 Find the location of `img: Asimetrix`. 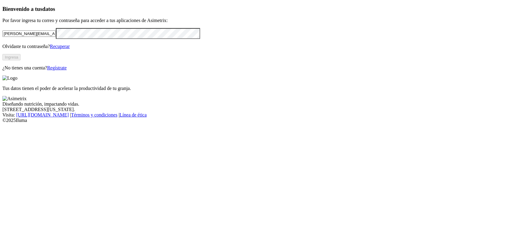

img: Asimetrix is located at coordinates (14, 99).